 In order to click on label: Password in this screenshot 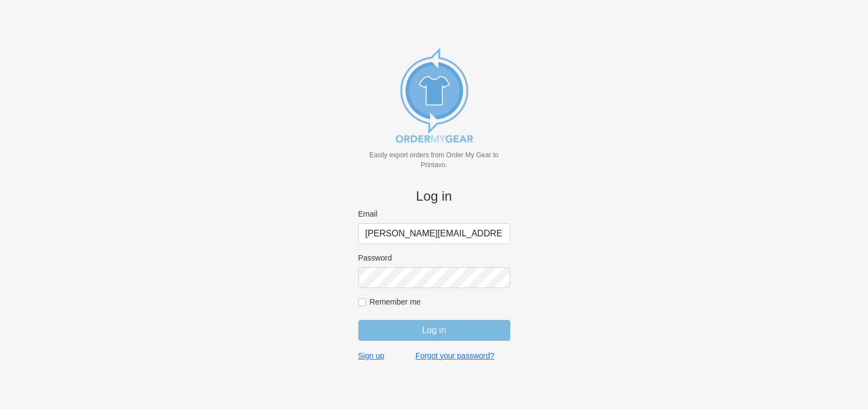, I will do `click(434, 258)`.